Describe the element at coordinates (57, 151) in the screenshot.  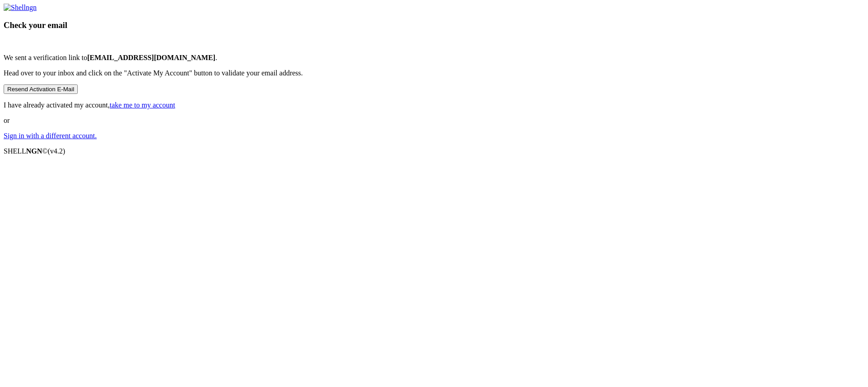
I see `span: 4.2.0` at that location.